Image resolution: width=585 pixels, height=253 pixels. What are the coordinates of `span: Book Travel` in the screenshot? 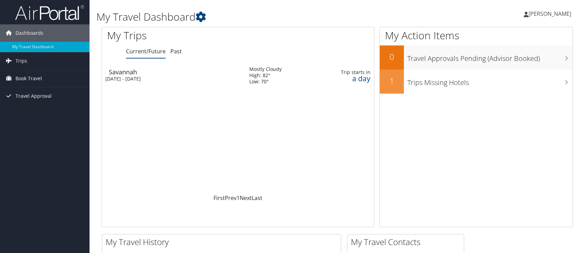 It's located at (29, 78).